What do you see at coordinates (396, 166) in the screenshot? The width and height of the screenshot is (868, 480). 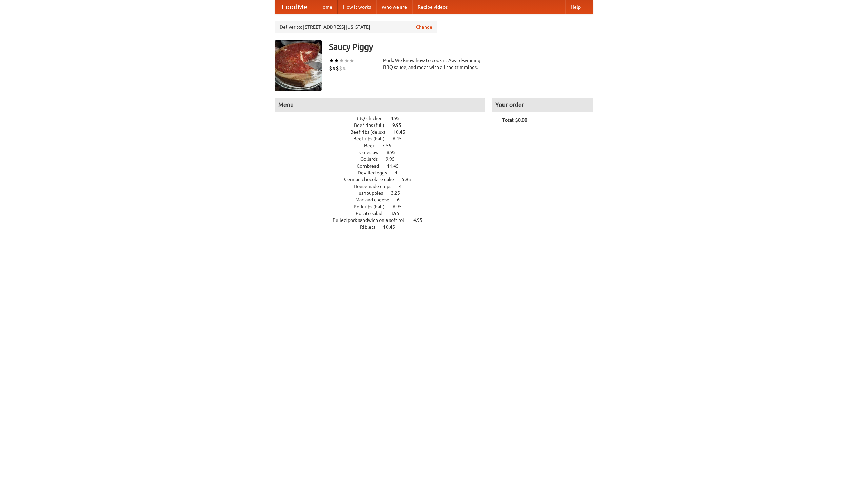 I see `span: 11.45` at bounding box center [396, 166].